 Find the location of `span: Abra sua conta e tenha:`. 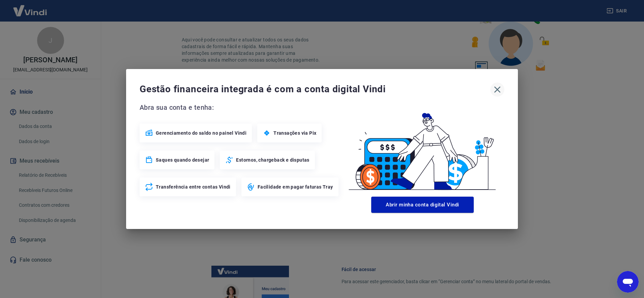

span: Abra sua conta e tenha: is located at coordinates (240, 107).